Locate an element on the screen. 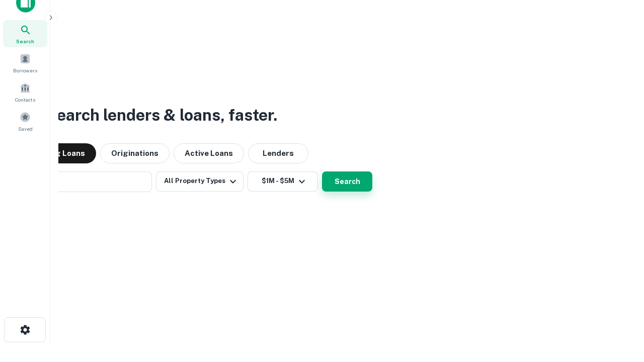 The image size is (644, 362). button: Originations is located at coordinates (135, 153).